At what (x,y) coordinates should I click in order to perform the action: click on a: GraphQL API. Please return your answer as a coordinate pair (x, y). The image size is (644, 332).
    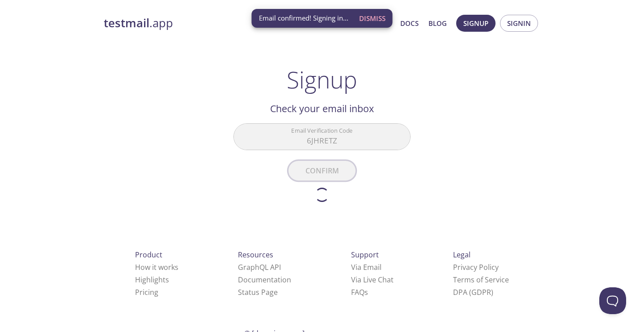
    Looking at the image, I should click on (259, 267).